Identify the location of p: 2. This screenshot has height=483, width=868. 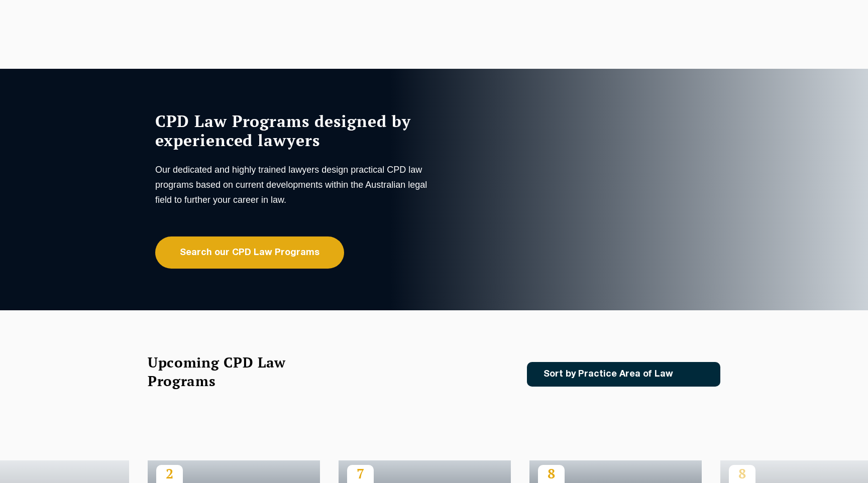
(169, 474).